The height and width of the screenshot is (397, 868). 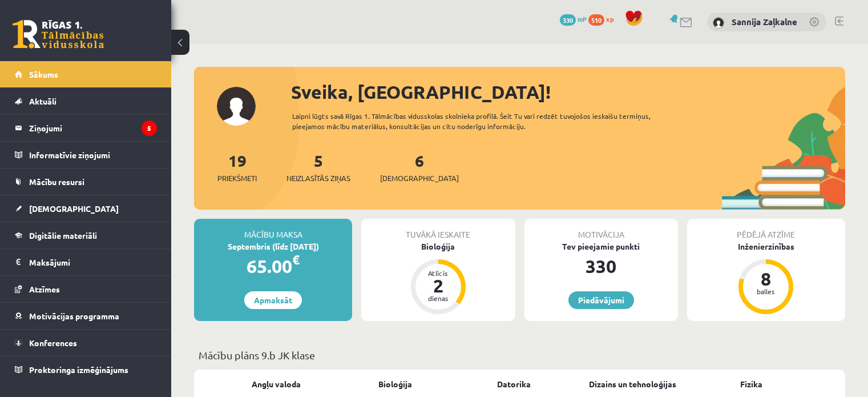 What do you see at coordinates (273, 299) in the screenshot?
I see `a: Apmaksāt` at bounding box center [273, 299].